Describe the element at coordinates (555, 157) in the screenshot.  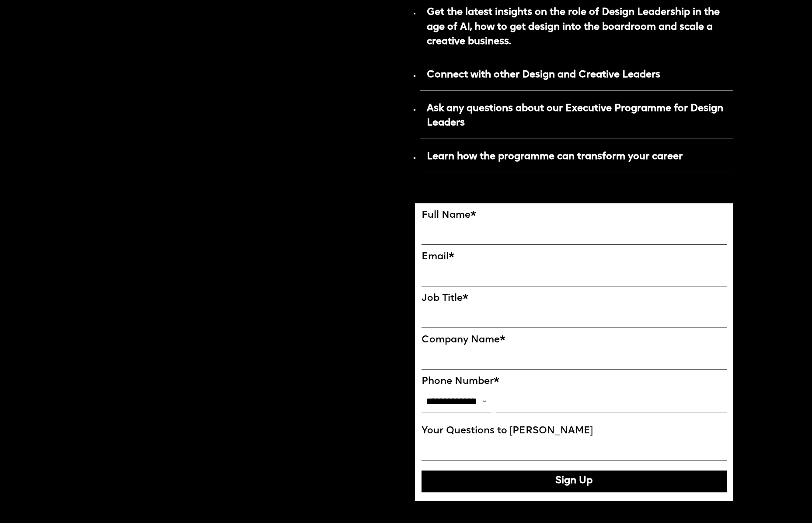
I see `strong: Learn how the programme can transform your career` at that location.